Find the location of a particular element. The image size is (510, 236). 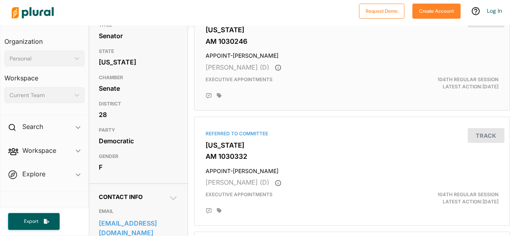

a: Create Account is located at coordinates (436, 10).